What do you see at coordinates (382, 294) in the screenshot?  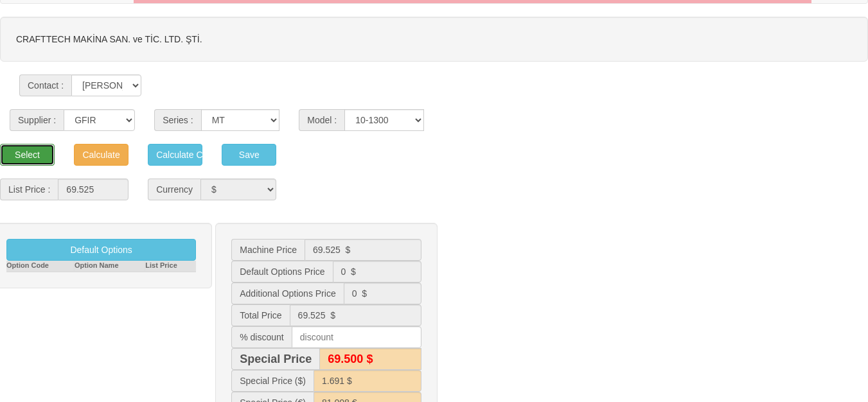 I see `input: Additional Options Price` at bounding box center [382, 294].